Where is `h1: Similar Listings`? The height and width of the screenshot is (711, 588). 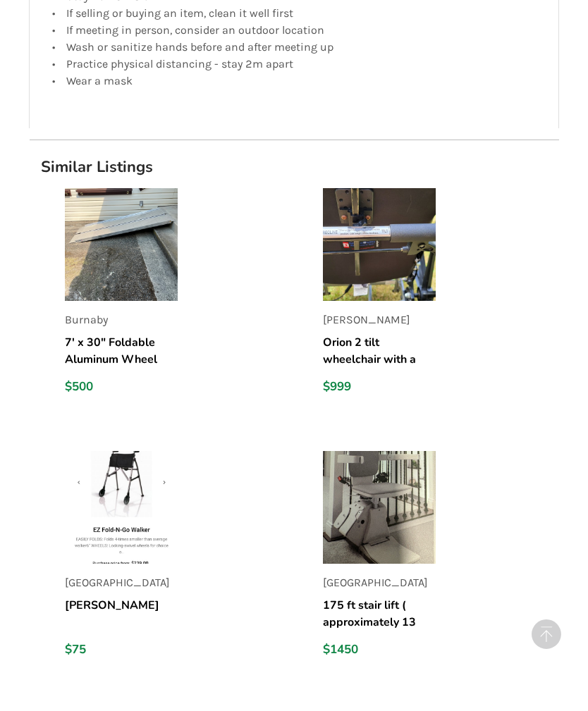 h1: Similar Listings is located at coordinates (294, 167).